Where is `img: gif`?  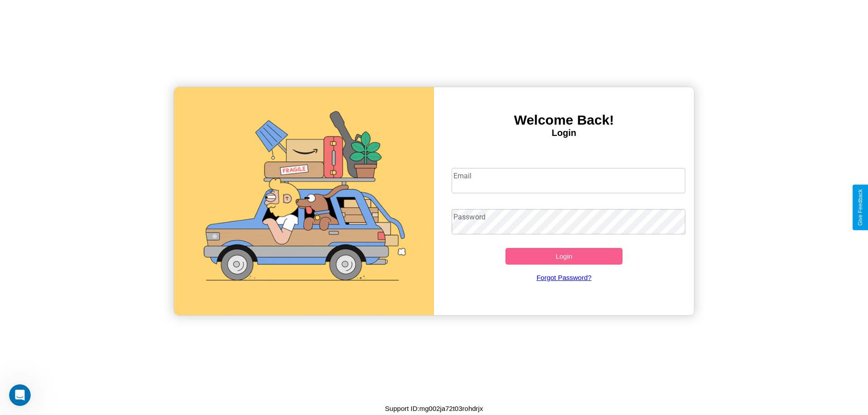
img: gif is located at coordinates (304, 201).